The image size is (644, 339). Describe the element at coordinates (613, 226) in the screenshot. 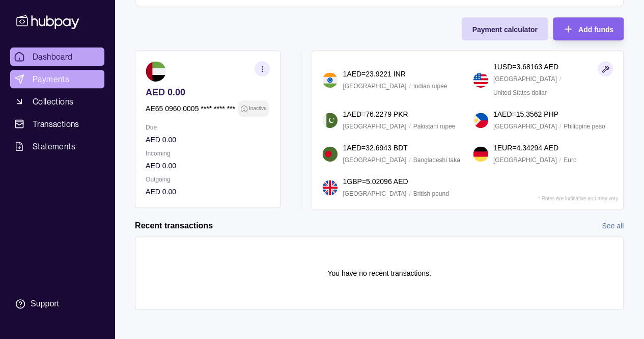

I see `a: See all` at that location.